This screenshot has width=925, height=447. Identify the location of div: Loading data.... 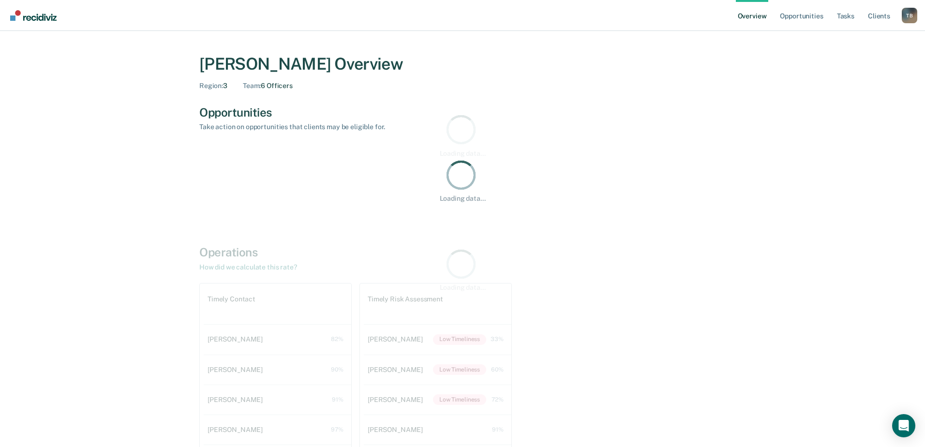
(462, 198).